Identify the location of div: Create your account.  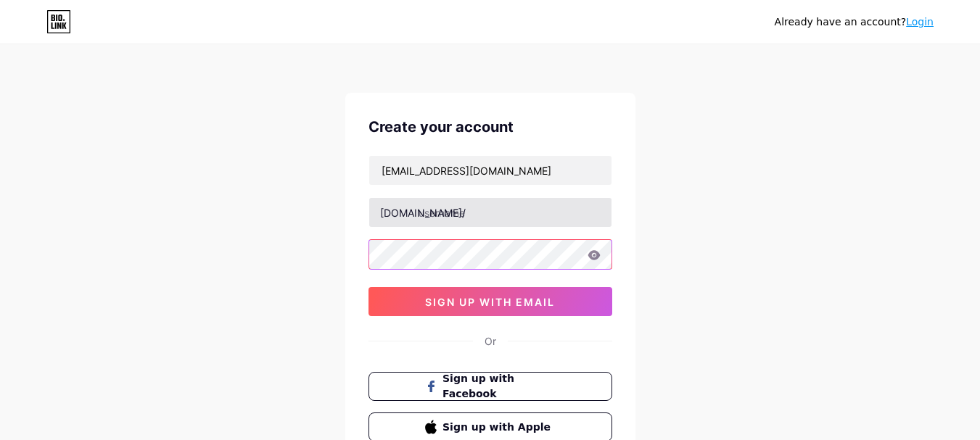
(490, 127).